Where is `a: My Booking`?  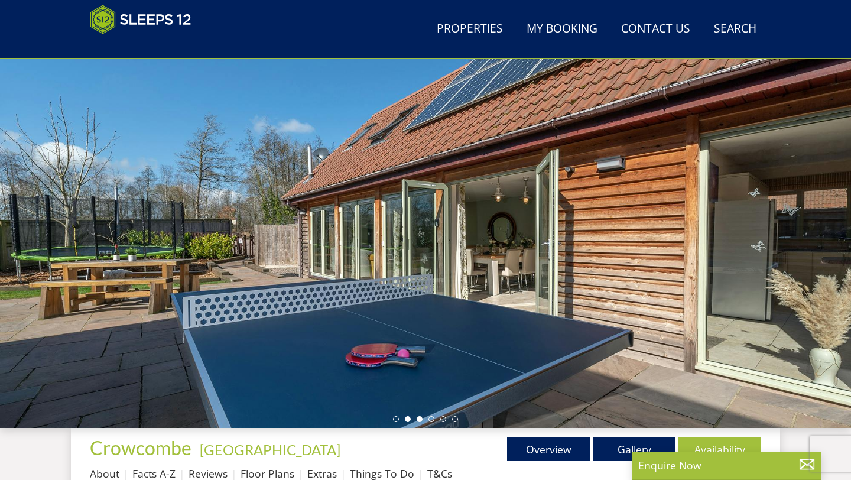 a: My Booking is located at coordinates (562, 29).